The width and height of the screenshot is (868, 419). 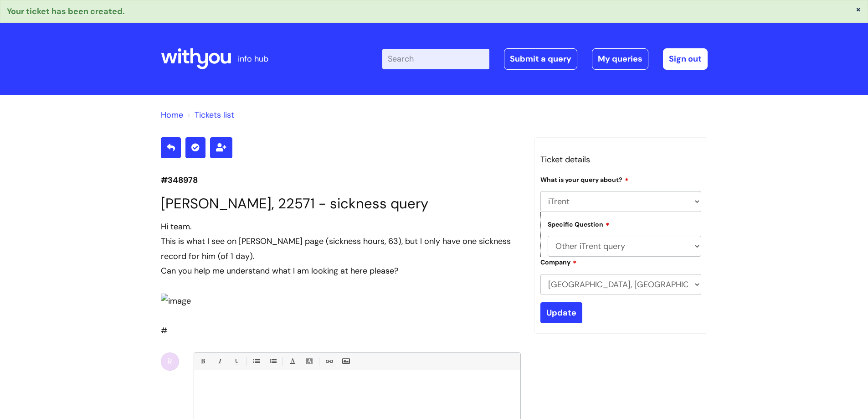 What do you see at coordinates (558, 261) in the screenshot?
I see `label: Company` at bounding box center [558, 261].